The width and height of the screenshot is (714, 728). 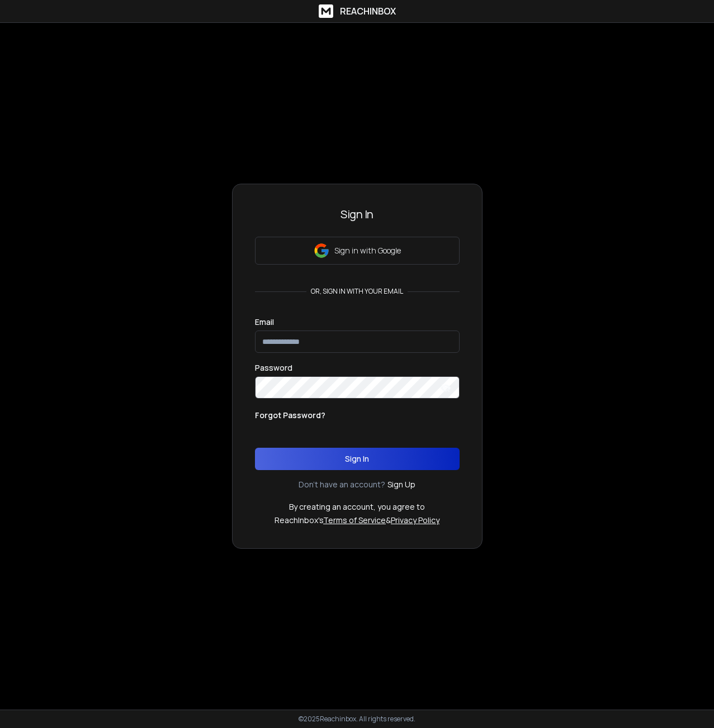 I want to click on p: Don't have an account?, so click(x=342, y=485).